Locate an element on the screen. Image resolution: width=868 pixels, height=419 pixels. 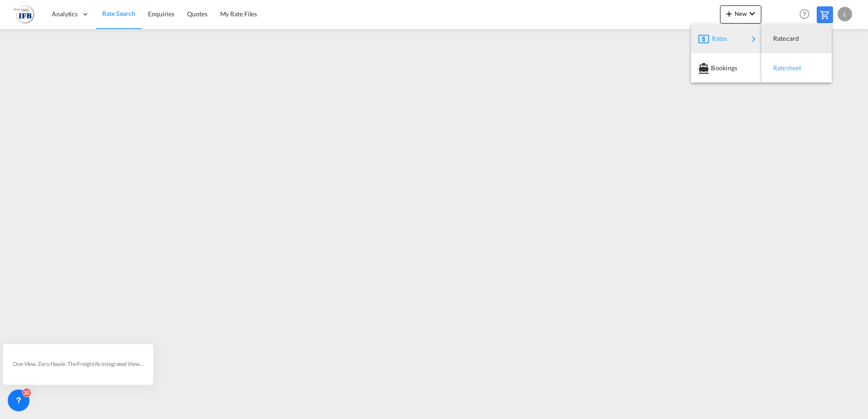
div: Ratecard is located at coordinates (796, 39).